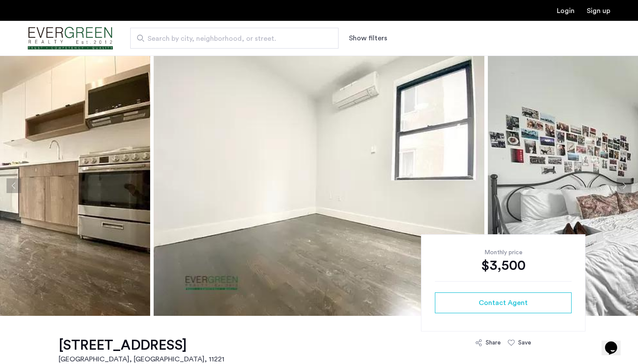 This screenshot has width=638, height=364. What do you see at coordinates (503, 303) in the screenshot?
I see `span: Contact Agent` at bounding box center [503, 303].